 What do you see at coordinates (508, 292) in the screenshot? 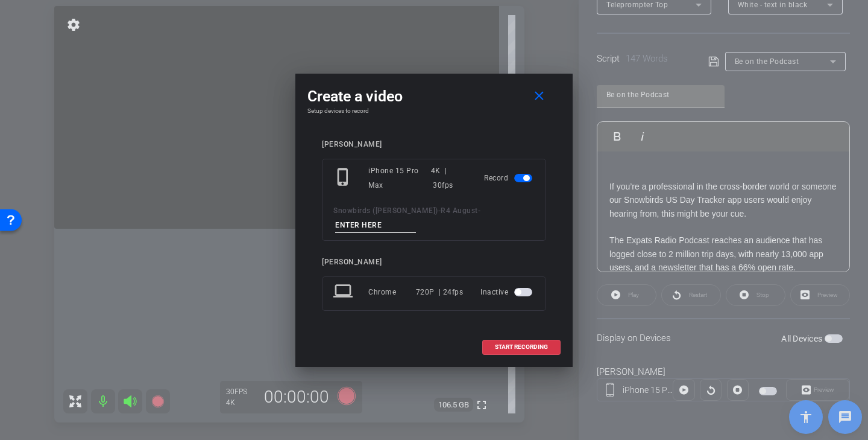
I see `div: Inactive` at bounding box center [508, 292].